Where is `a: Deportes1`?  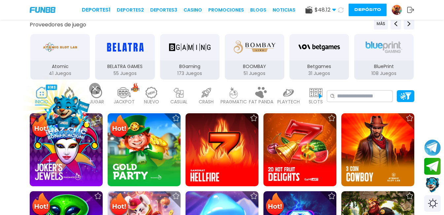 a: Deportes1 is located at coordinates (96, 10).